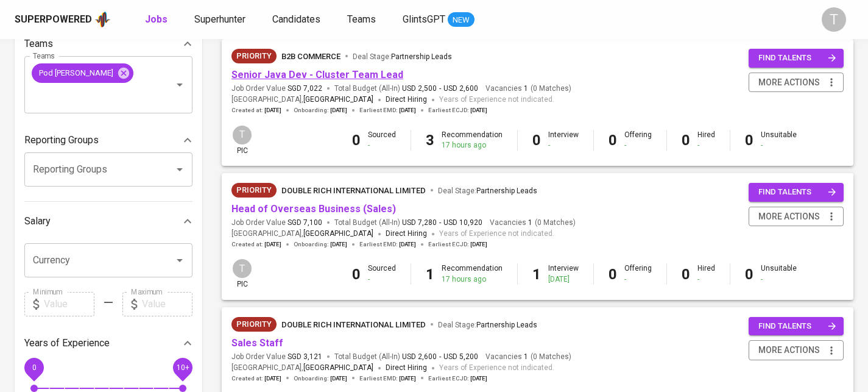 The width and height of the screenshot is (868, 392). I want to click on div: pic, so click(242, 140).